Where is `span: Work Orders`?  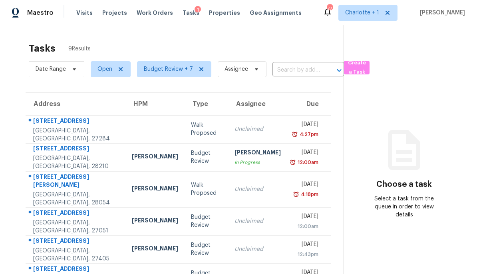 span: Work Orders is located at coordinates (155, 13).